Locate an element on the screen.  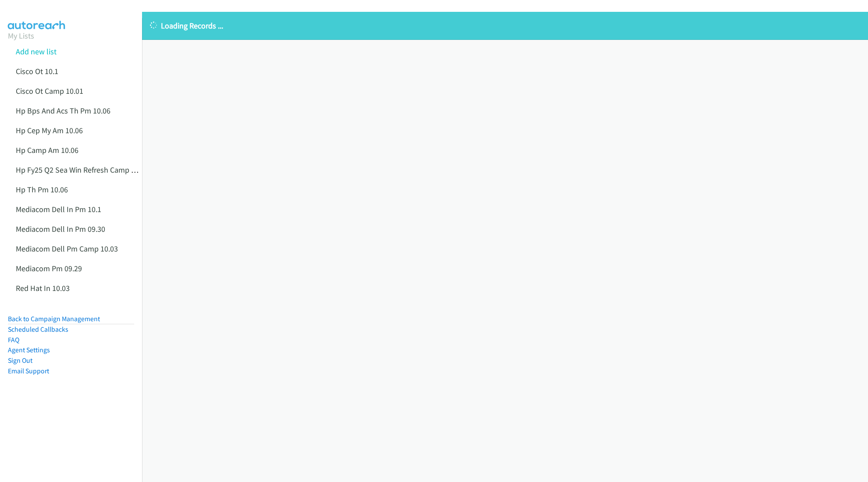
p: Loading Records ... is located at coordinates (505, 26).